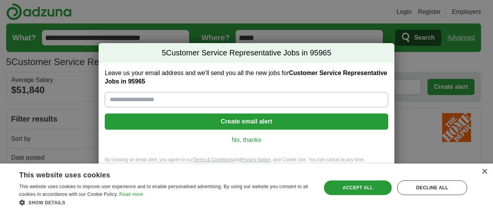 The width and height of the screenshot is (493, 212). Describe the element at coordinates (246, 53) in the screenshot. I see `h2: Customer Service Representative Jobs in 95965` at that location.